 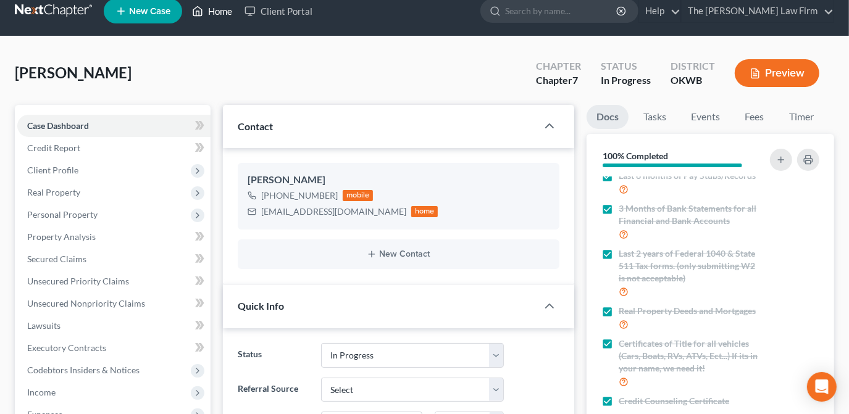 What do you see at coordinates (62, 214) in the screenshot?
I see `span: Personal Property` at bounding box center [62, 214].